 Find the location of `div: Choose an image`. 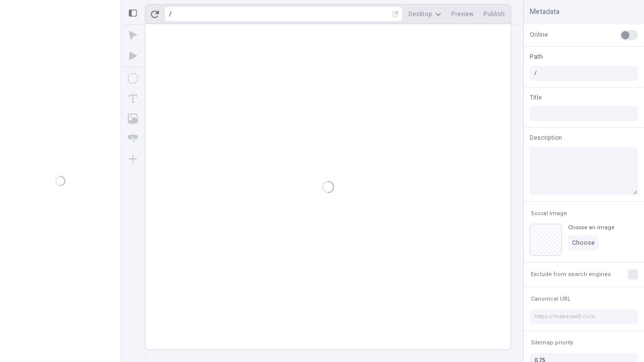

div: Choose an image is located at coordinates (591, 227).